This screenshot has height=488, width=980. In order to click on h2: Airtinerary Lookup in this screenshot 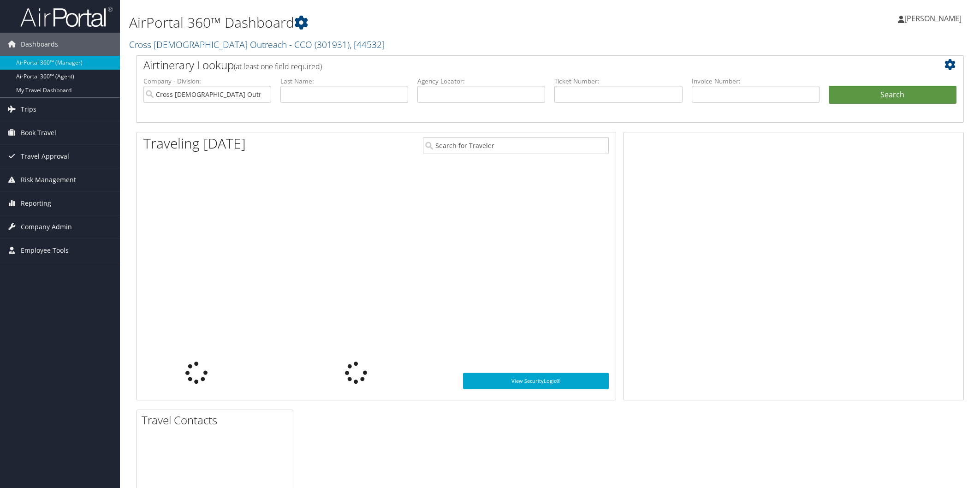, I will do `click(516, 65)`.